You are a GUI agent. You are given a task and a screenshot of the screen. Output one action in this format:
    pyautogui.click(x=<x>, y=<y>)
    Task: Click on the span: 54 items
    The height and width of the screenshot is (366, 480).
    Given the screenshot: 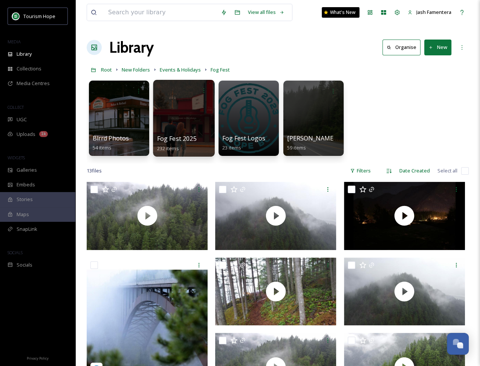 What is the action you would take?
    pyautogui.click(x=102, y=148)
    